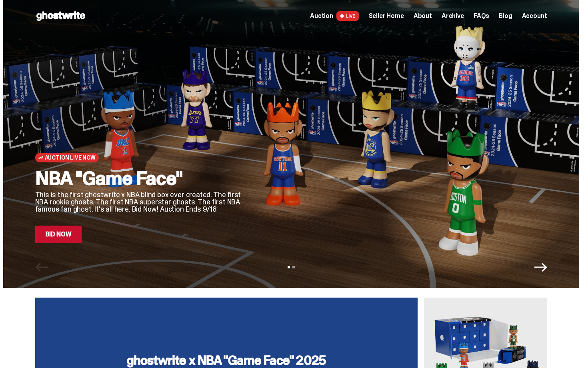  Describe the element at coordinates (58, 234) in the screenshot. I see `a: Bid Now` at that location.